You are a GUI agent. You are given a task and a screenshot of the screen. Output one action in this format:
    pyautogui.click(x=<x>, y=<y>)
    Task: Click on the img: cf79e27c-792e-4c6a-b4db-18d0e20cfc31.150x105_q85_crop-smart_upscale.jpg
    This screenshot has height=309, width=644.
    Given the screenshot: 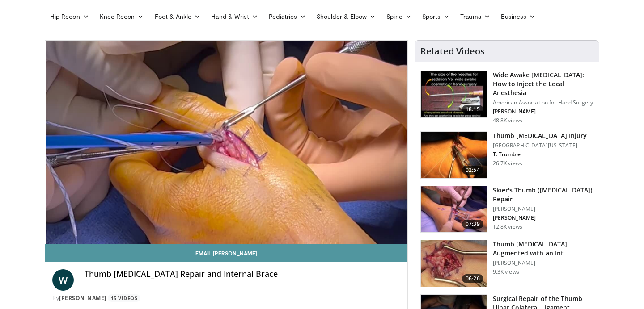 What is the action you would take?
    pyautogui.click(x=453, y=209)
    